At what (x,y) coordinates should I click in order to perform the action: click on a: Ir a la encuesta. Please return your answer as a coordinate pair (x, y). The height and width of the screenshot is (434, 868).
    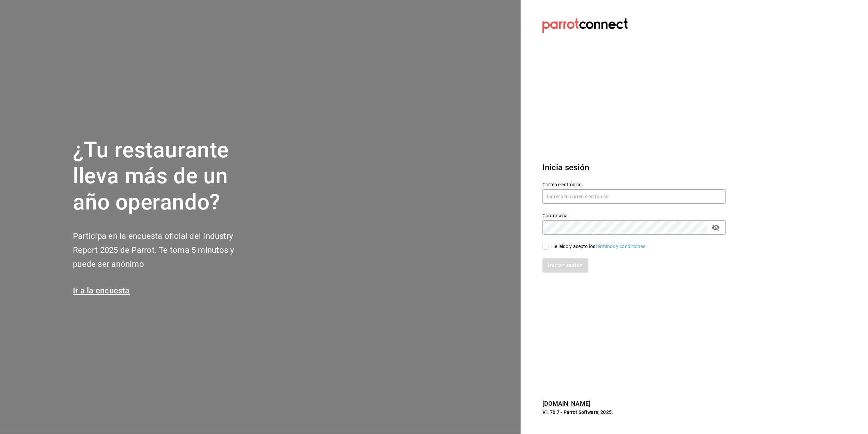
    Looking at the image, I should click on (101, 290).